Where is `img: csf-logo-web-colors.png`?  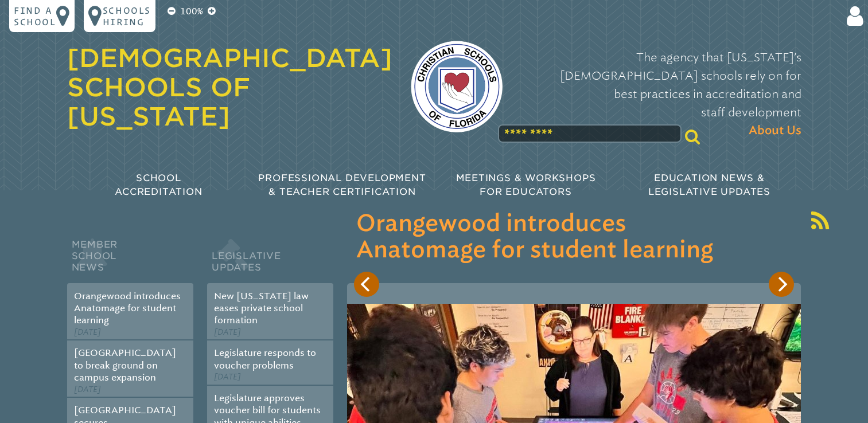 img: csf-logo-web-colors.png is located at coordinates (457, 86).